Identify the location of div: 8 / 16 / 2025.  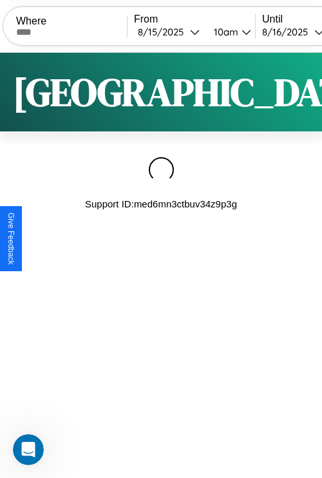
(288, 32).